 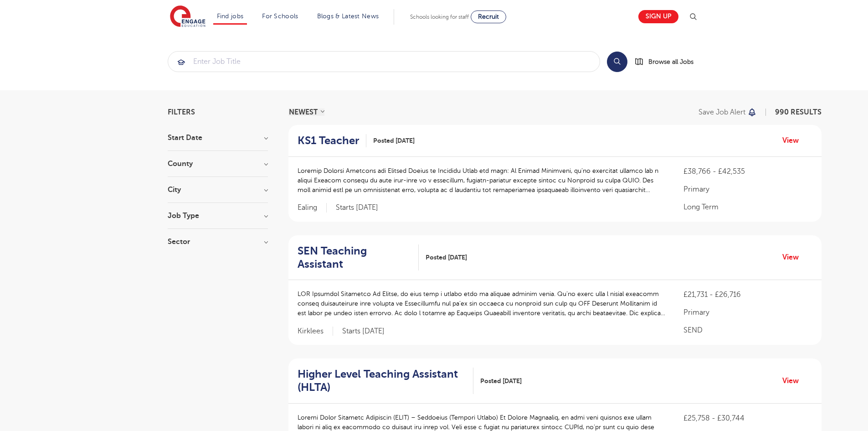 I want to click on h3: County, so click(x=218, y=164).